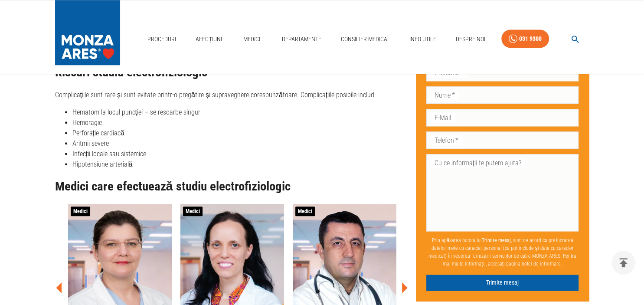 This screenshot has height=305, width=644. I want to click on a: Proceduri, so click(162, 39).